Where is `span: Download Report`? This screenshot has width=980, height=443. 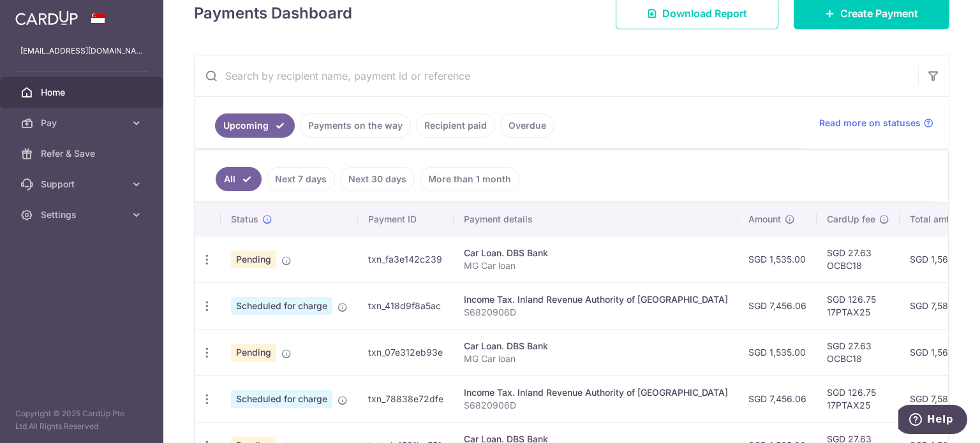
span: Download Report is located at coordinates (704, 14).